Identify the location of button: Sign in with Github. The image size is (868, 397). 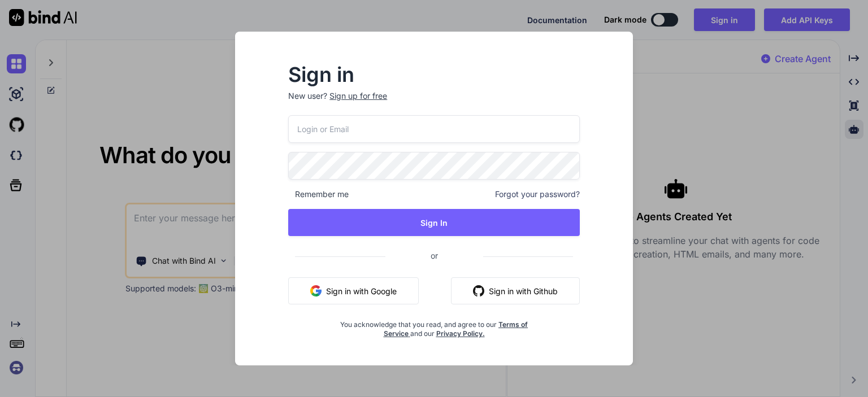
(515, 291).